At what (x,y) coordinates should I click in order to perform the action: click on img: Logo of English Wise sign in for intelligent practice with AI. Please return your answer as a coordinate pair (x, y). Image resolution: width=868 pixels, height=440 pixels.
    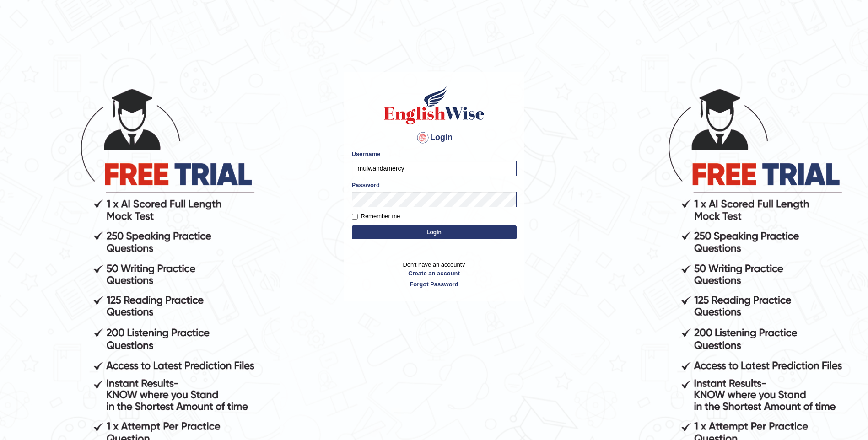
    Looking at the image, I should click on (434, 105).